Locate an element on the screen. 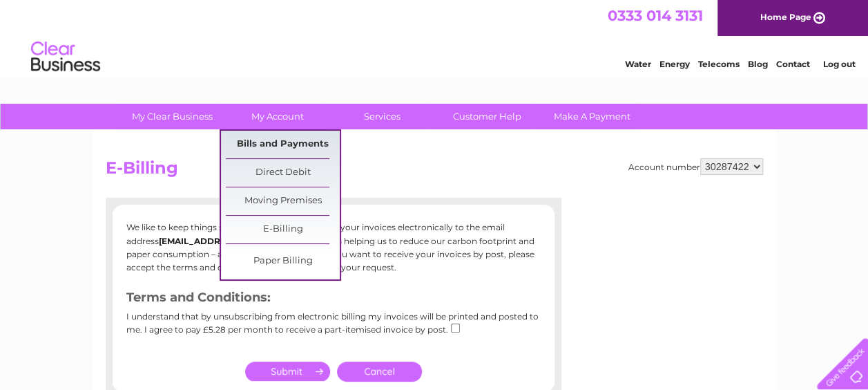 This screenshot has width=868, height=390. a: E-Billing is located at coordinates (282, 229).